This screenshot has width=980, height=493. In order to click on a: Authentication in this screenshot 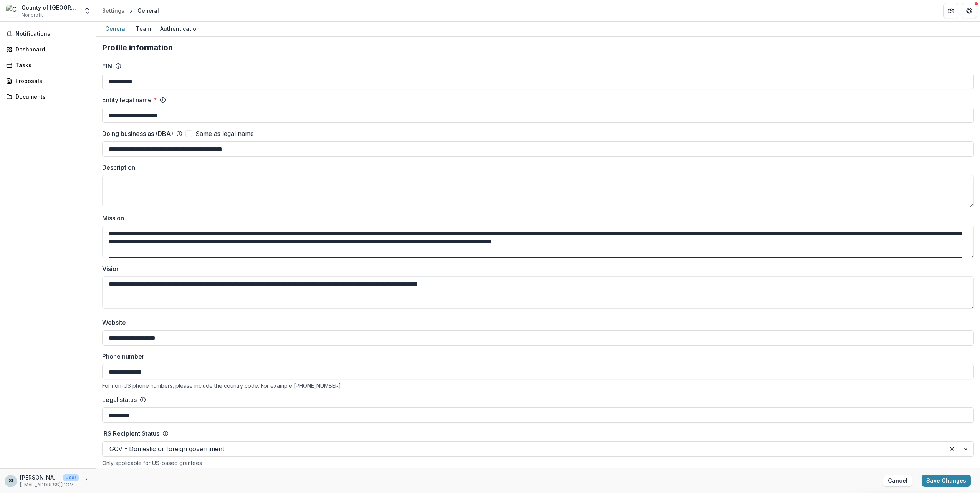, I will do `click(180, 28)`.